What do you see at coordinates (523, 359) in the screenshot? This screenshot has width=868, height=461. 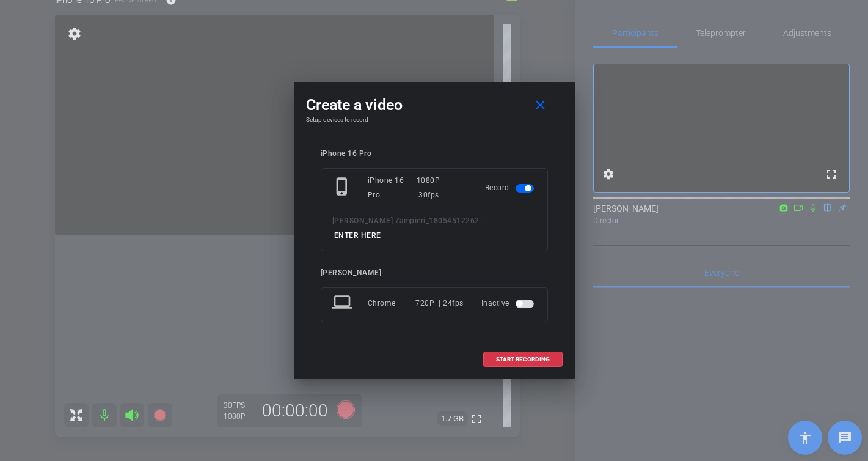 I see `button: START RECORDING` at bounding box center [523, 359].